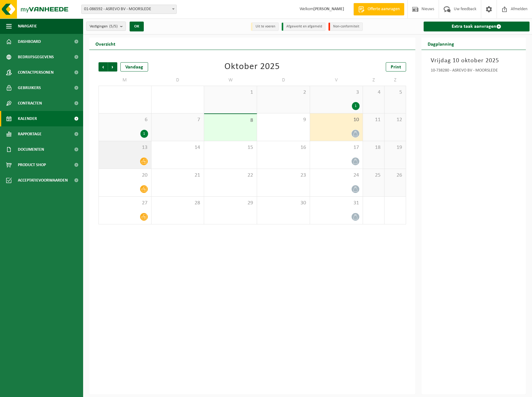 This screenshot has height=397, width=532. What do you see at coordinates (283, 203) in the screenshot?
I see `span: 30` at bounding box center [283, 203].